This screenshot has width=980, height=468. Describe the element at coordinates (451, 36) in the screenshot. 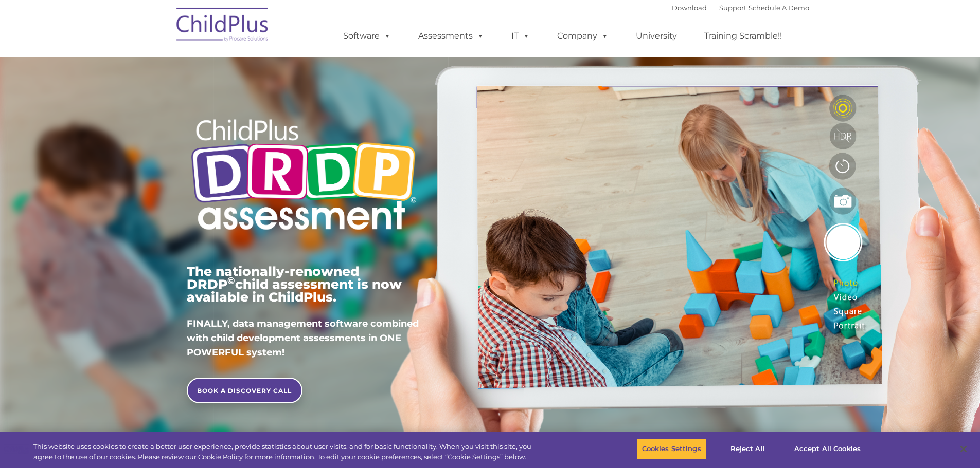

I see `a: Assessments` at that location.